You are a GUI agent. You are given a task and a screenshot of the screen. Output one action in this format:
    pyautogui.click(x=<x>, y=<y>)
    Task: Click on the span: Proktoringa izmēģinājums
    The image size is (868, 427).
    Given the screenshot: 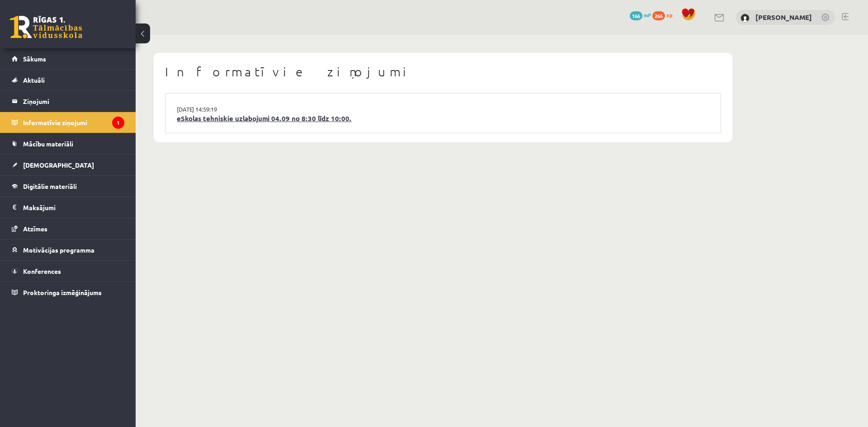 What is the action you would take?
    pyautogui.click(x=63, y=292)
    